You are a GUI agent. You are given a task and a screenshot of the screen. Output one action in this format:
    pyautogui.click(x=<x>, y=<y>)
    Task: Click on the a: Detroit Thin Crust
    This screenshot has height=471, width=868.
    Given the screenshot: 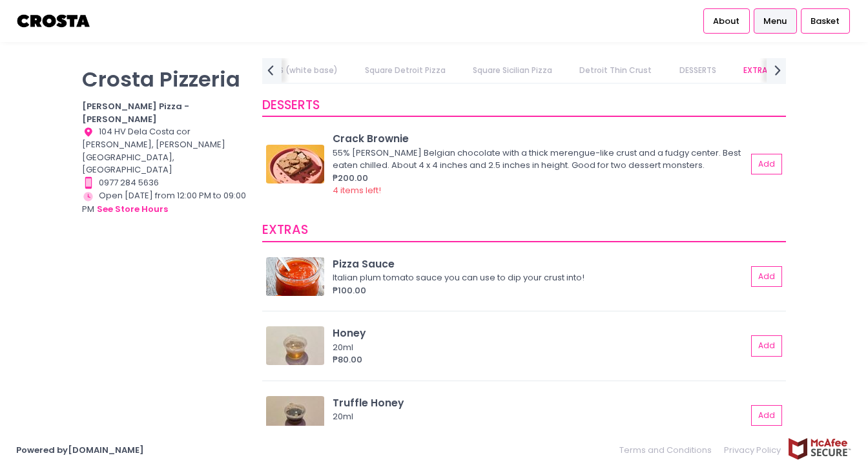 What is the action you would take?
    pyautogui.click(x=615, y=71)
    